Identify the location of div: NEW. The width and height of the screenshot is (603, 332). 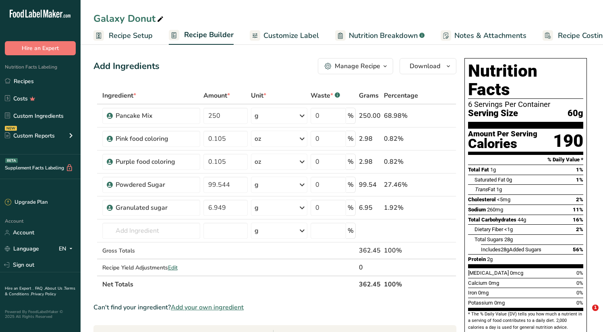
(11, 128).